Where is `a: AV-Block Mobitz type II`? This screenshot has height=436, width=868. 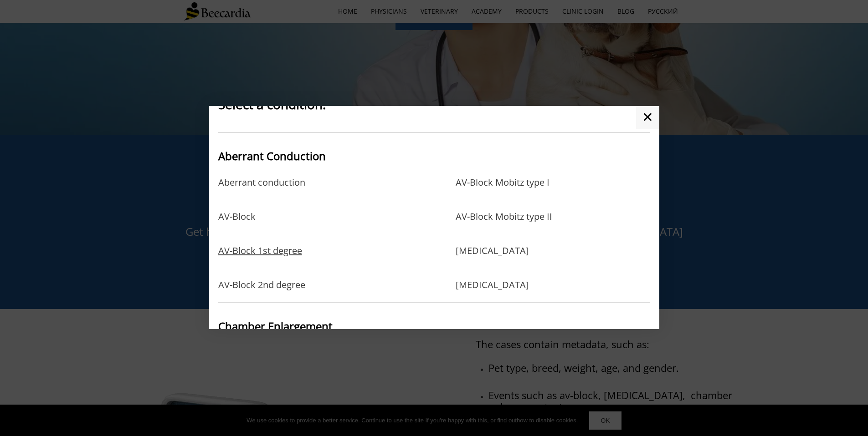
a: AV-Block Mobitz type II is located at coordinates (504, 226).